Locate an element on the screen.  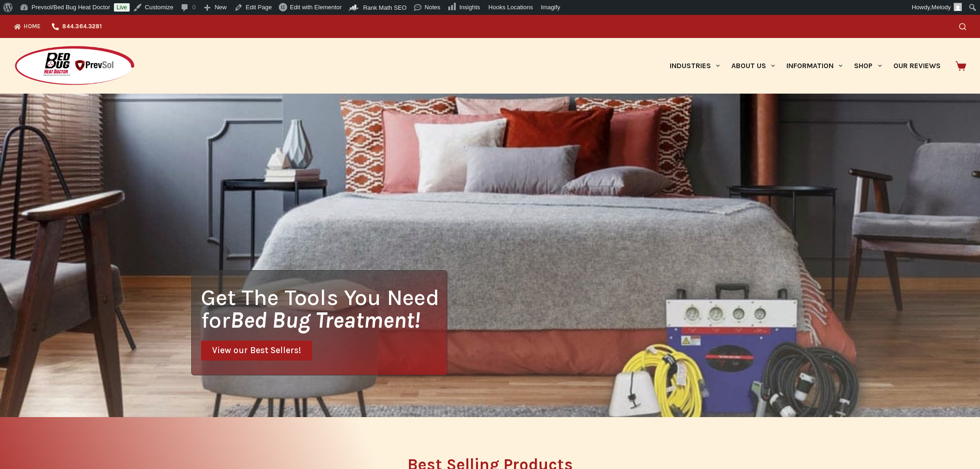
nav: Top Menu is located at coordinates (60, 26).